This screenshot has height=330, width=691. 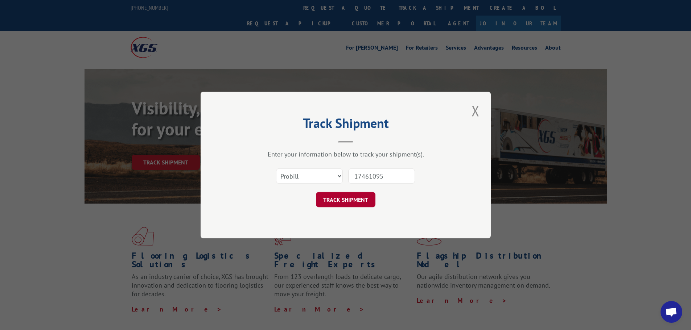 I want to click on h2: Track Shipment, so click(x=346, y=125).